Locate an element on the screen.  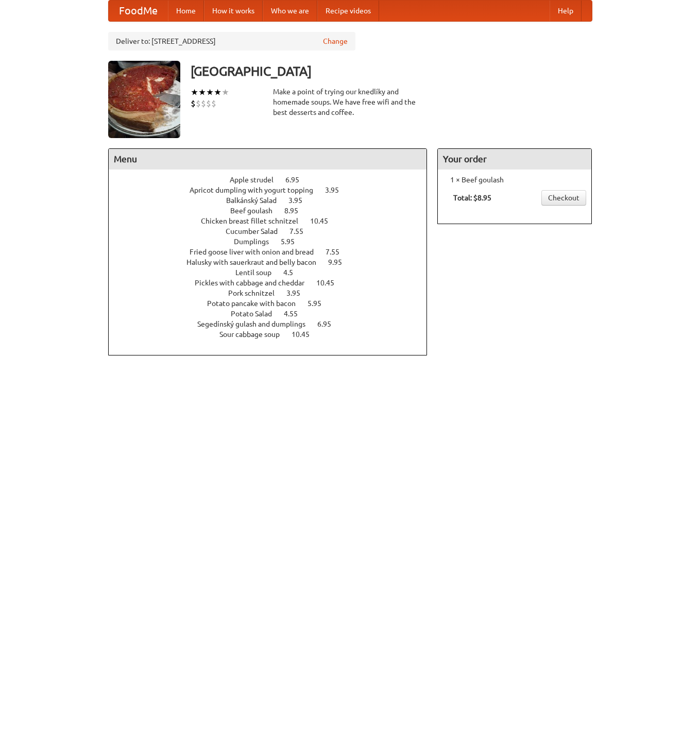
a: Apricot dumpling with yogurt topping 3.95 is located at coordinates (274, 190).